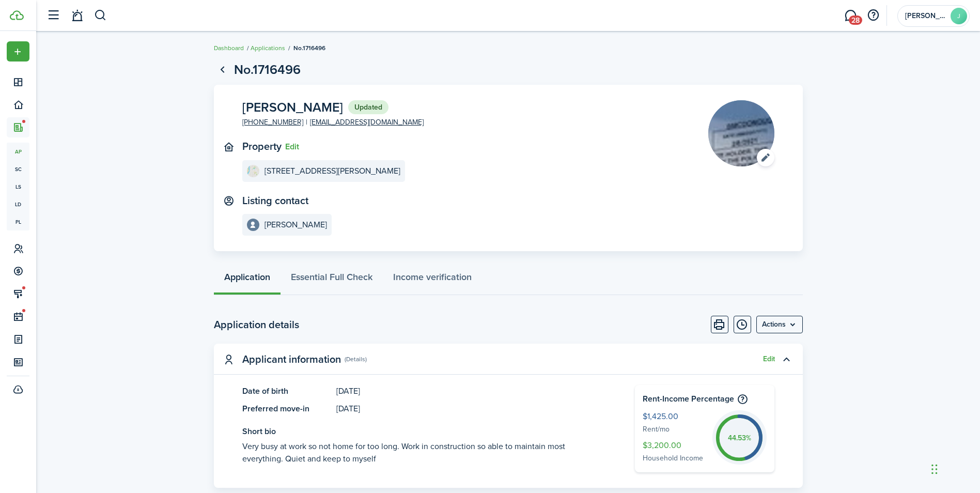 Image resolution: width=980 pixels, height=493 pixels. Describe the element at coordinates (18, 151) in the screenshot. I see `span: ap` at that location.